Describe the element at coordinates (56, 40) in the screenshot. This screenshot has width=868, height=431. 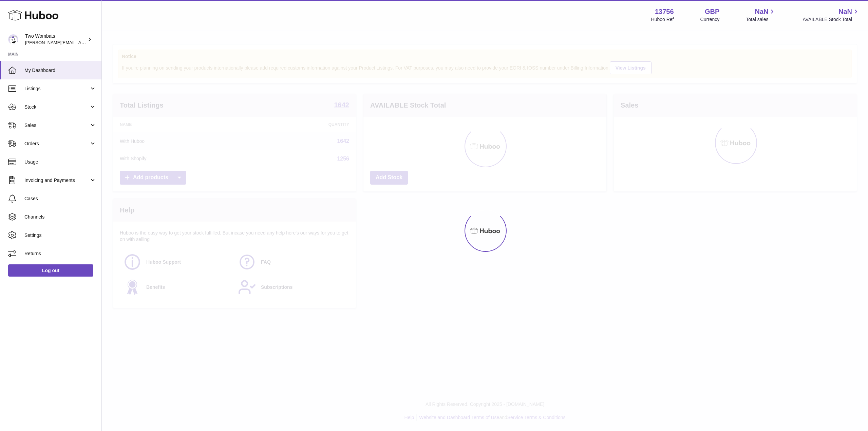
I see `div: Two Wombats` at that location.